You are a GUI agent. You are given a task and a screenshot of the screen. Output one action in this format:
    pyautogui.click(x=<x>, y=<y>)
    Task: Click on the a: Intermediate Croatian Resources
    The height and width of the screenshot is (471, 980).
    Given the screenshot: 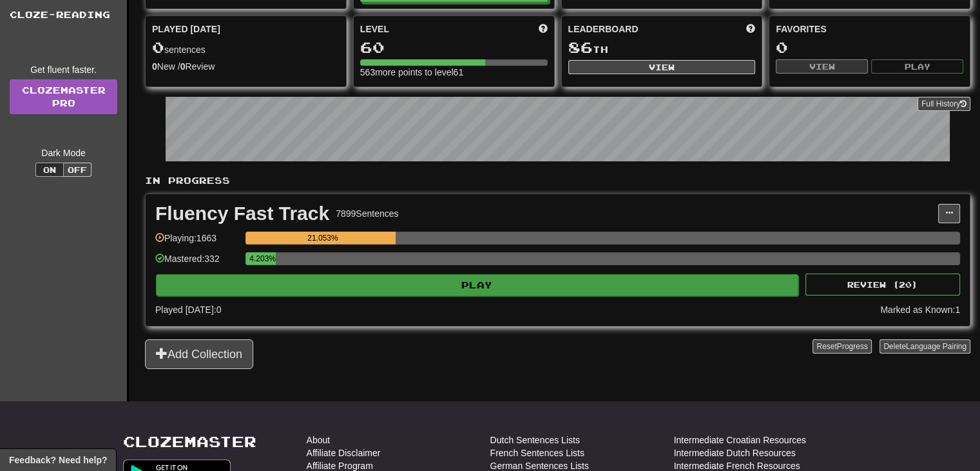 What is the action you would take?
    pyautogui.click(x=740, y=439)
    